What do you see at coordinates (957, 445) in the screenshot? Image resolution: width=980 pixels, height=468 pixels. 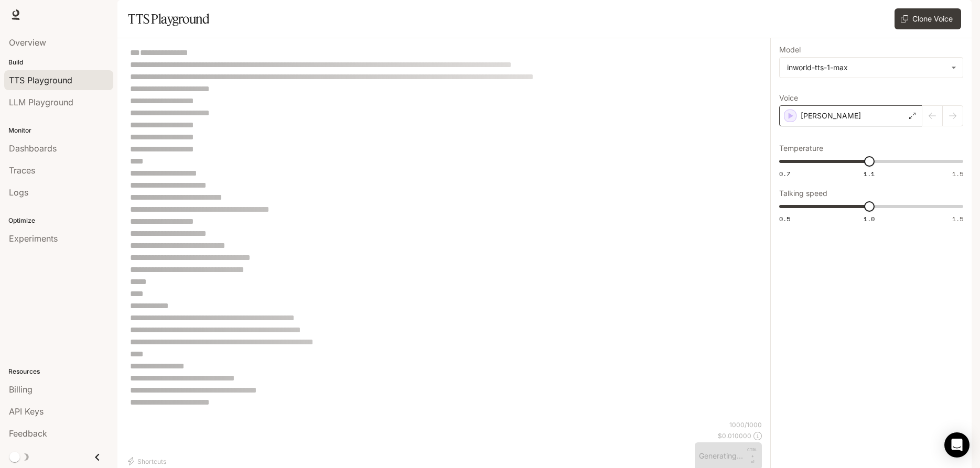 I see `div: Open Intercom Messenger` at bounding box center [957, 445].